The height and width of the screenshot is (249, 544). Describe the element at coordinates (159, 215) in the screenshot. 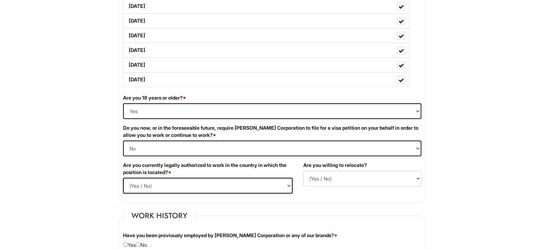

I see `legend: Work History` at that location.